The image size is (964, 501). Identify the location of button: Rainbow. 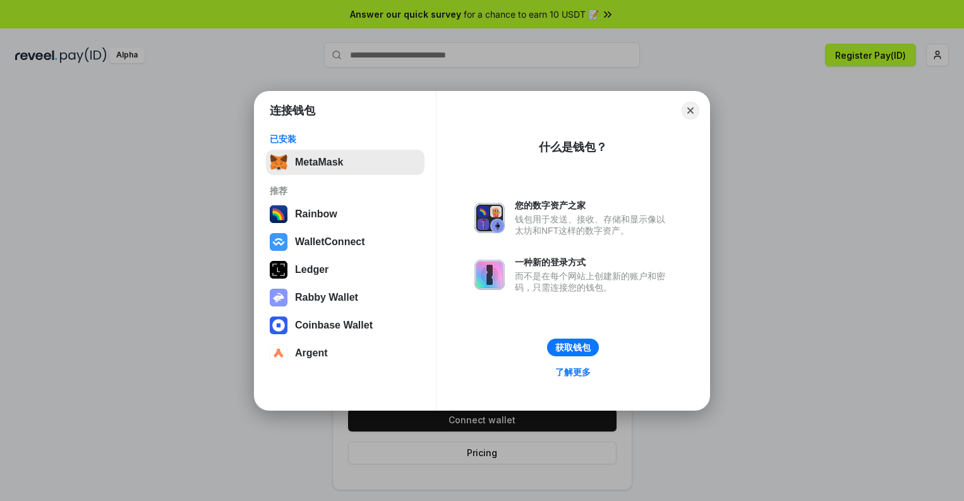
(345, 214).